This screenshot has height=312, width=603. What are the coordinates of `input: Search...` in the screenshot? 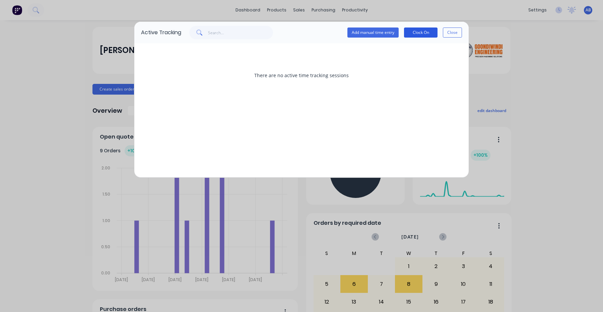 It's located at (241, 33).